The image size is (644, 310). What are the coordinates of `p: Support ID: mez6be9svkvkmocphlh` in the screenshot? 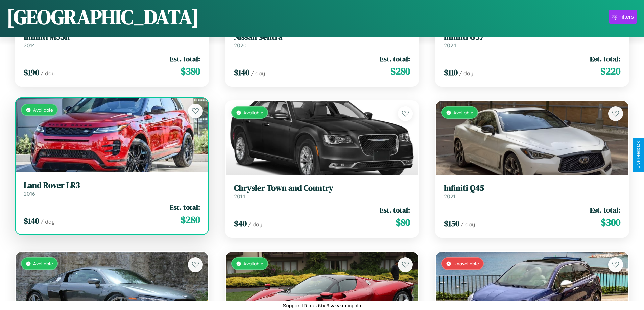 It's located at (322, 306).